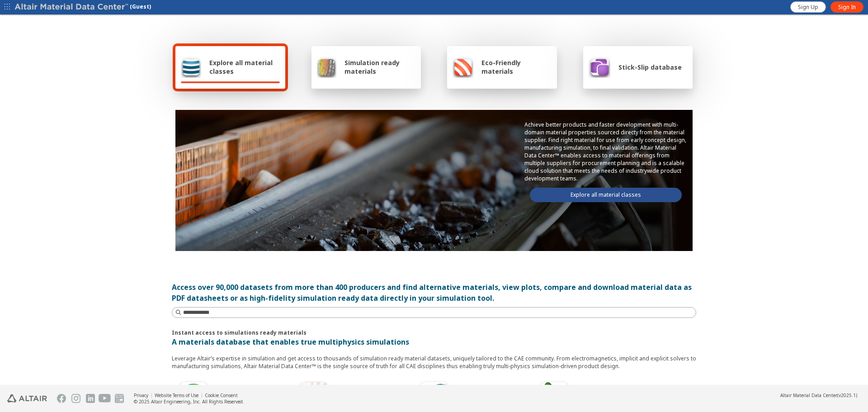  What do you see at coordinates (463, 67) in the screenshot?
I see `img: Eco-Friendly materials` at bounding box center [463, 67].